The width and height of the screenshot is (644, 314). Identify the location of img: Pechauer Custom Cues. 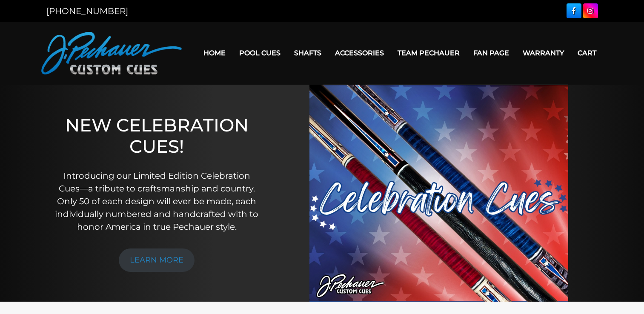
(112, 53).